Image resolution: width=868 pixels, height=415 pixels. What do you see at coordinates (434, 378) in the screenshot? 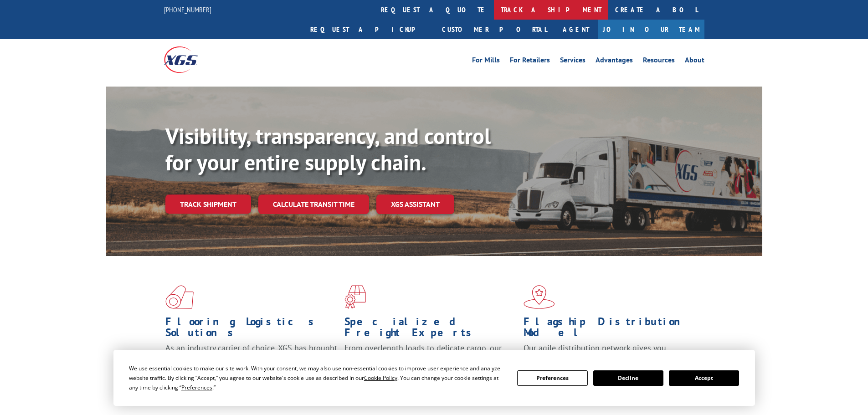
I see `div: Cookie Consent Prompt` at bounding box center [434, 378].